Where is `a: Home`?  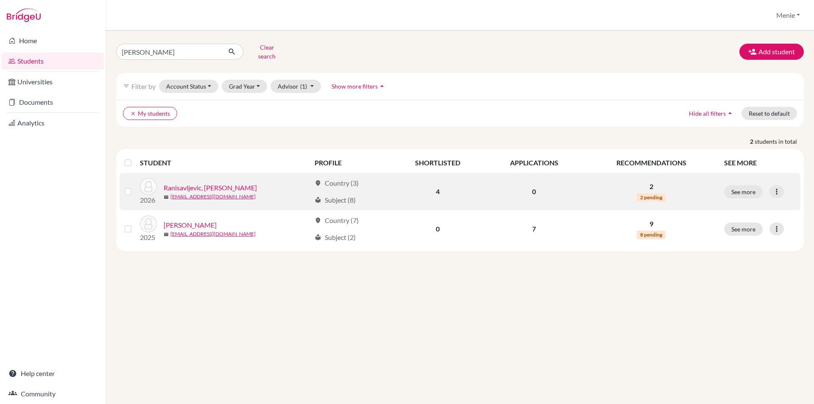
a: Home is located at coordinates (53, 41).